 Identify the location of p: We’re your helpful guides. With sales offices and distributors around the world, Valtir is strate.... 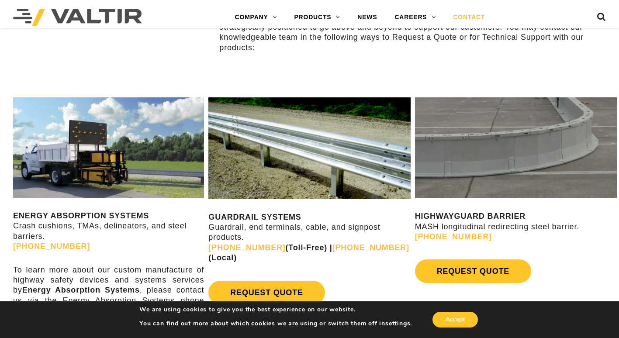
(407, 33).